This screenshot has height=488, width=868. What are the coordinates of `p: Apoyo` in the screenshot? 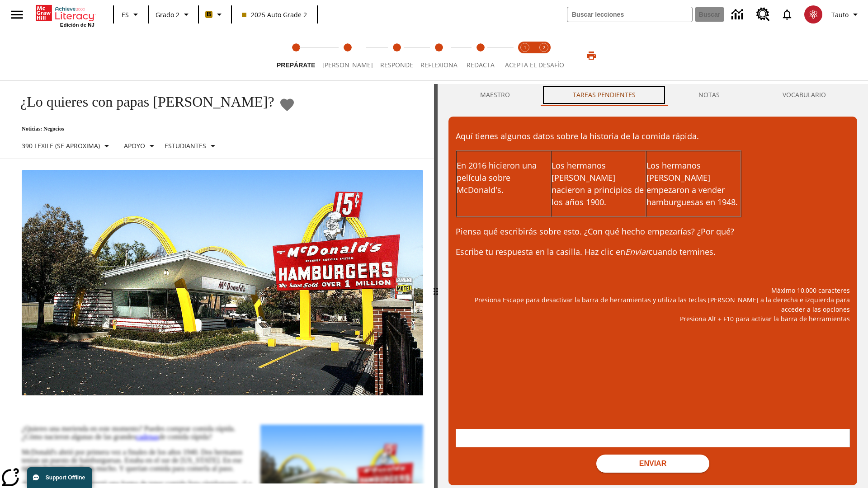 It's located at (134, 145).